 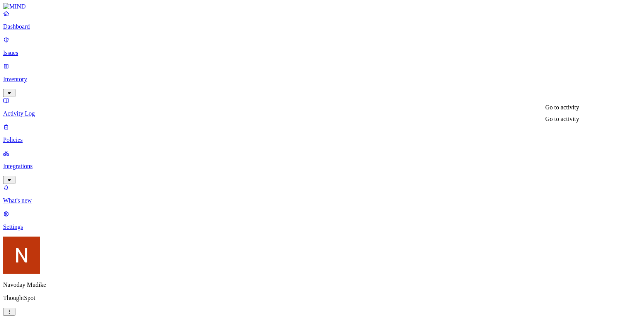 I want to click on p: What's new, so click(x=322, y=201).